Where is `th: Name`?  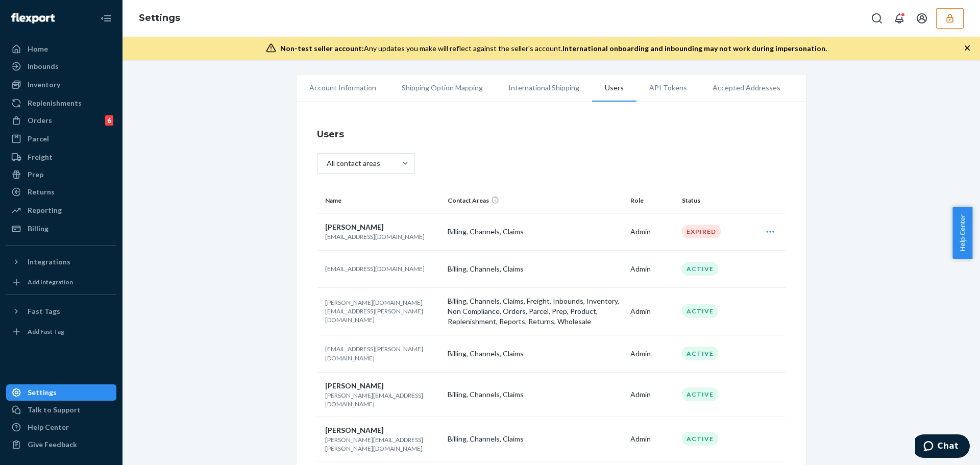
th: Name is located at coordinates (380, 201).